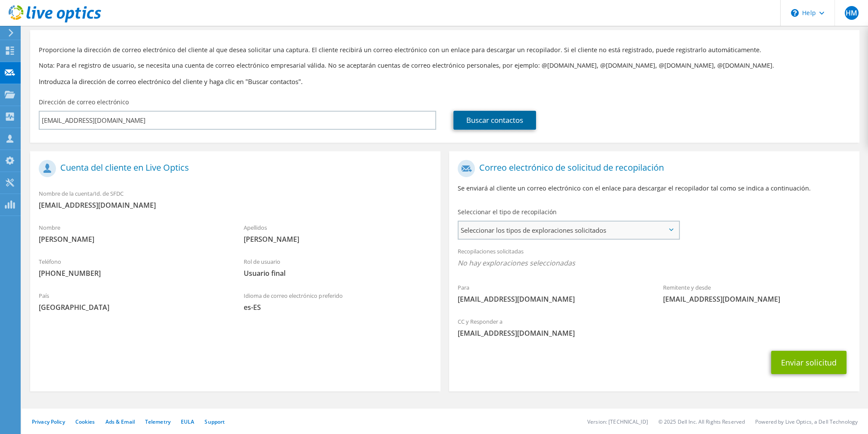 The image size is (868, 434). I want to click on div: Nombre, so click(133, 233).